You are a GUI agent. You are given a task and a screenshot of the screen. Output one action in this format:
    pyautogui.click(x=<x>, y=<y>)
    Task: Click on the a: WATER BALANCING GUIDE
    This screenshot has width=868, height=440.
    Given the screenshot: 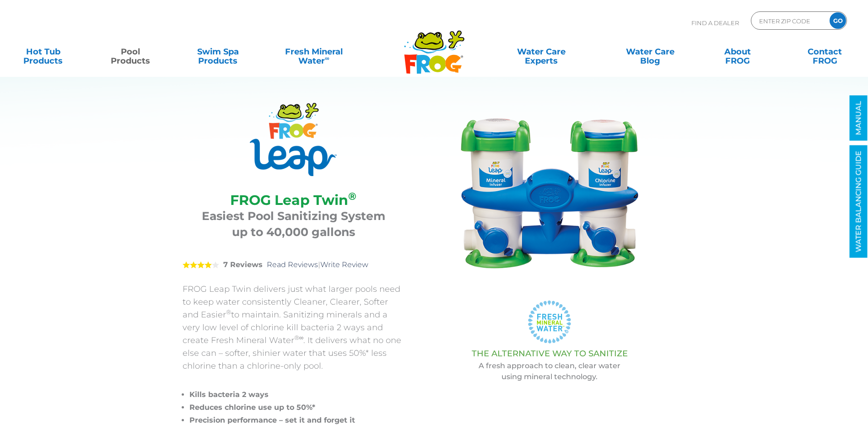 What is the action you would take?
    pyautogui.click(x=858, y=202)
    